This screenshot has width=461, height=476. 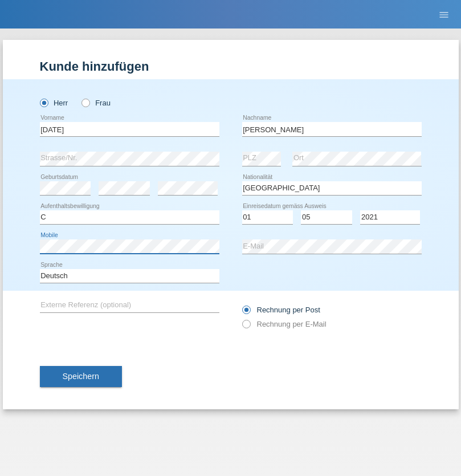 I want to click on span: Speichern, so click(x=81, y=376).